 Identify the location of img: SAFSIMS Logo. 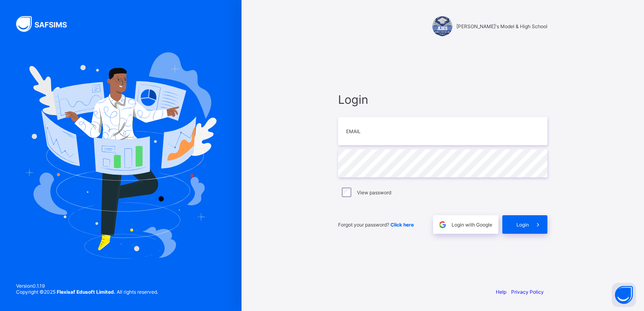
(46, 24).